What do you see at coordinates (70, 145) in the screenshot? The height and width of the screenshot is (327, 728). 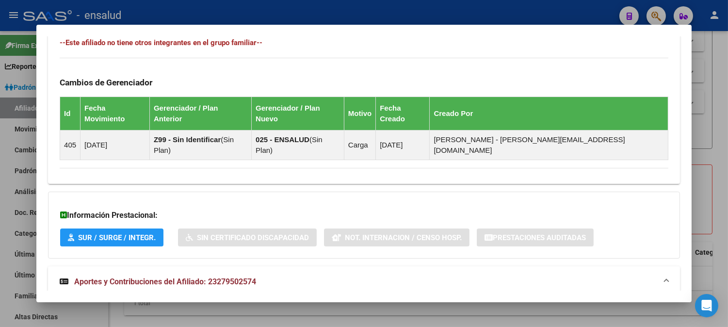 I see `td: 405` at bounding box center [70, 145].